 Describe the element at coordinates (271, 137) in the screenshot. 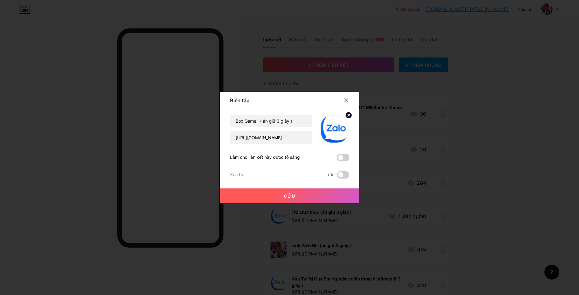

I see `input: URL` at that location.